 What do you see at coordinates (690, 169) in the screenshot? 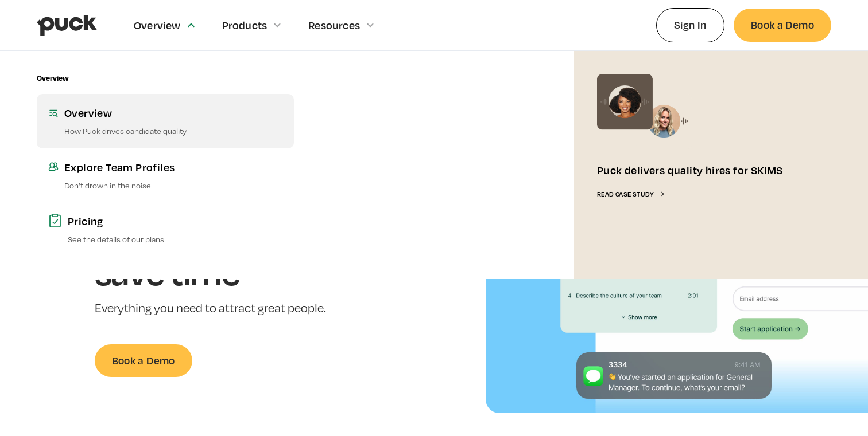
I see `div: Puck delivers quality hires for SKIMS` at bounding box center [690, 169].